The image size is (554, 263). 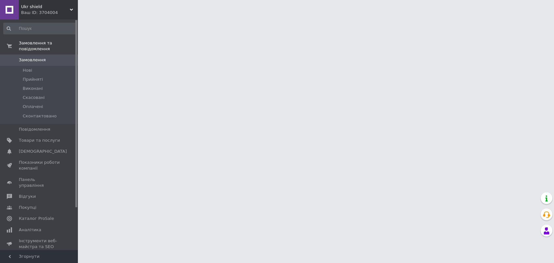 What do you see at coordinates (48, 46) in the screenshot?
I see `span: Замовлення та повідомлення` at bounding box center [48, 46].